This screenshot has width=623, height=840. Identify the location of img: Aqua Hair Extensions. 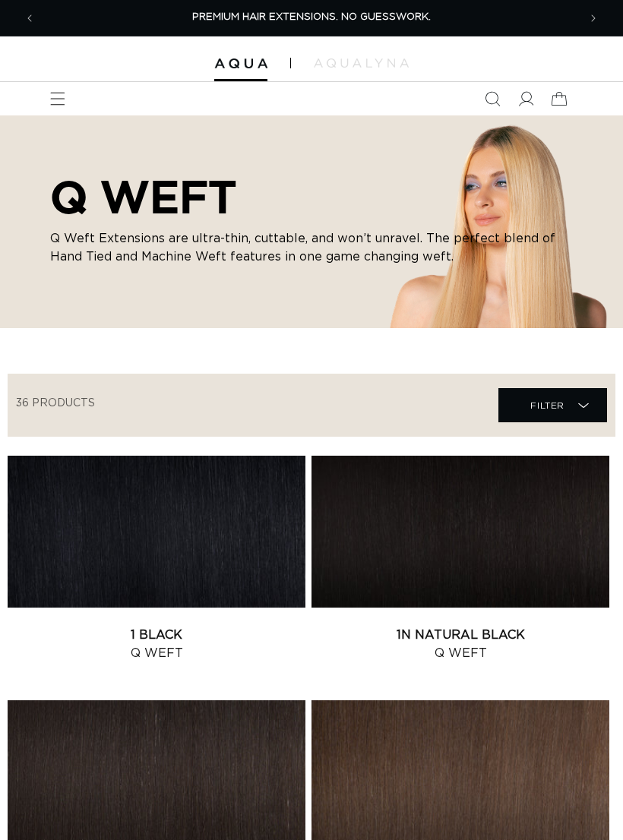
(241, 64).